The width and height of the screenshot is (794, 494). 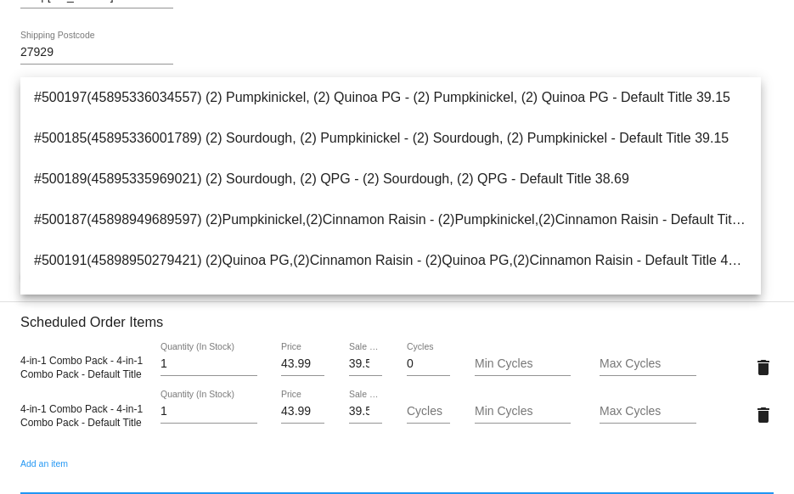 I want to click on span: #500185(45895336001789) (2) Sourdough, (2) Pumpkinickel - (2) Sourdough, (2) Pumpkinickel - Defau..., so click(x=391, y=138).